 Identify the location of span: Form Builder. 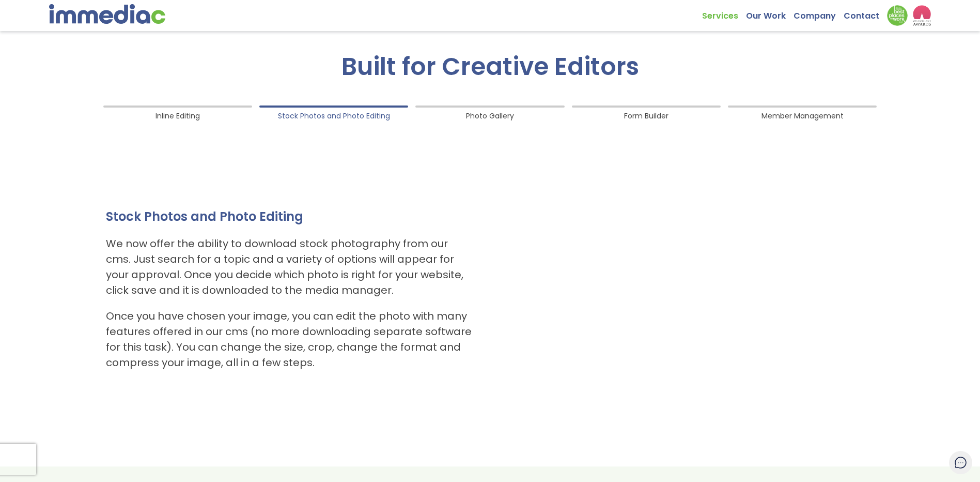
(646, 113).